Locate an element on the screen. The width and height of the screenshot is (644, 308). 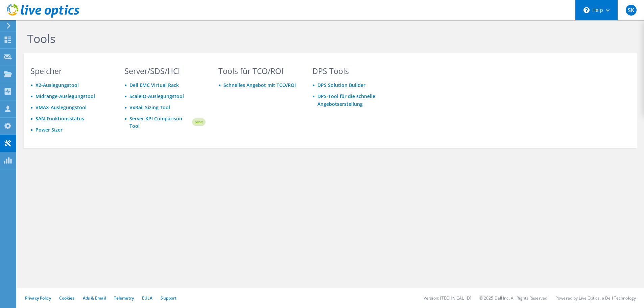
span: SK is located at coordinates (631, 10).